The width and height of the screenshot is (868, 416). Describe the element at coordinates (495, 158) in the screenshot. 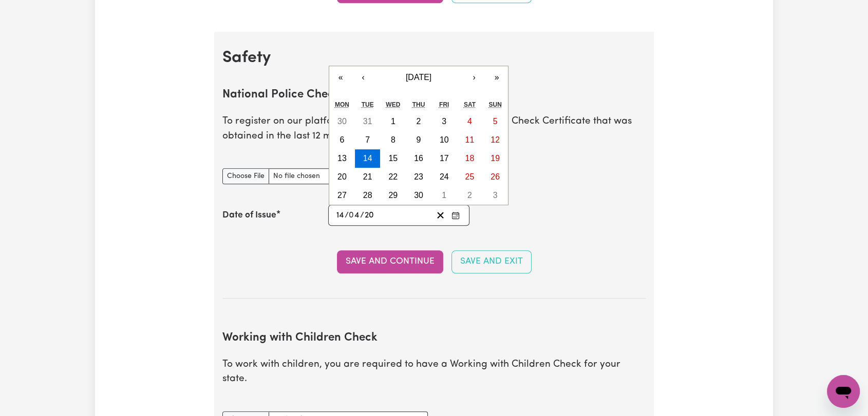

I see `abbr: April 19, 20` at that location.